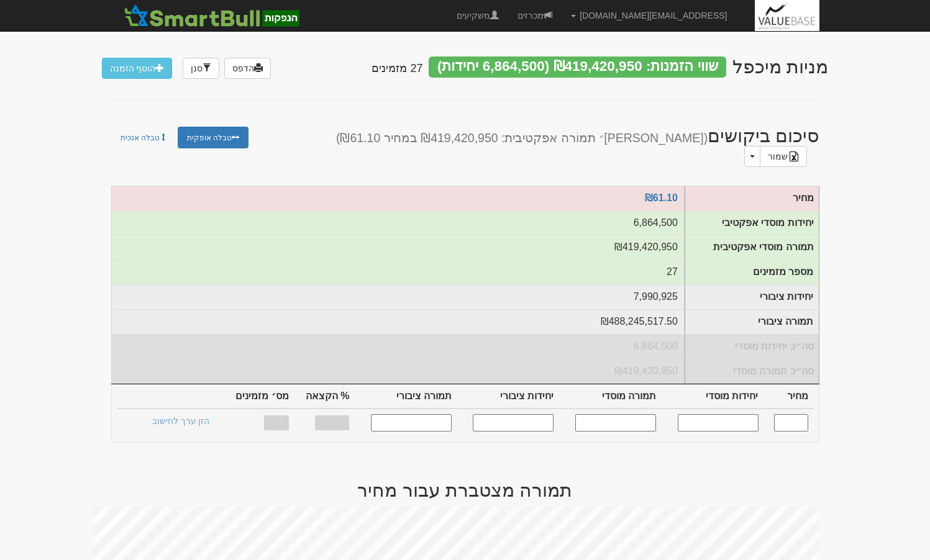 The height and width of the screenshot is (560, 930). What do you see at coordinates (201, 68) in the screenshot?
I see `a: סנן` at bounding box center [201, 68].